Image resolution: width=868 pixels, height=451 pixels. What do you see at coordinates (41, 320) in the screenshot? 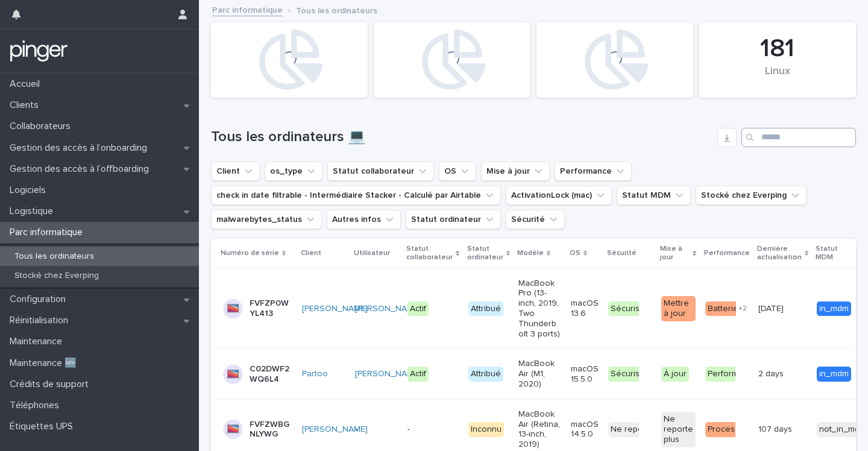
I see `p: Réinitialisation` at bounding box center [41, 320].